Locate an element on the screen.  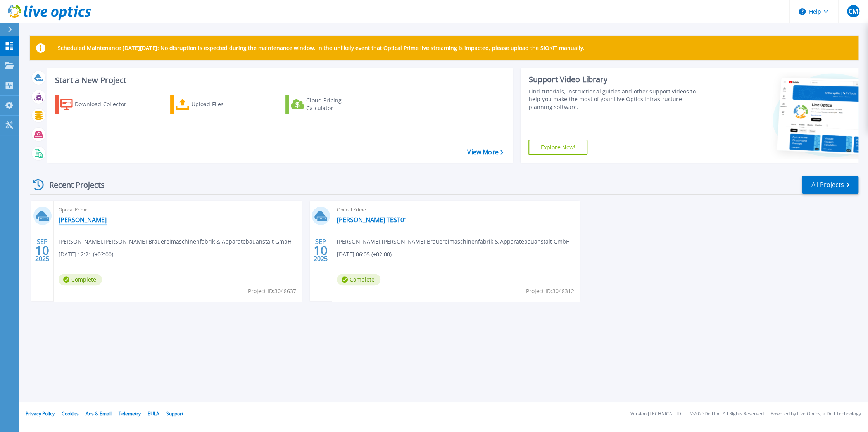
a: Cloud Pricing Calculator is located at coordinates (328, 104).